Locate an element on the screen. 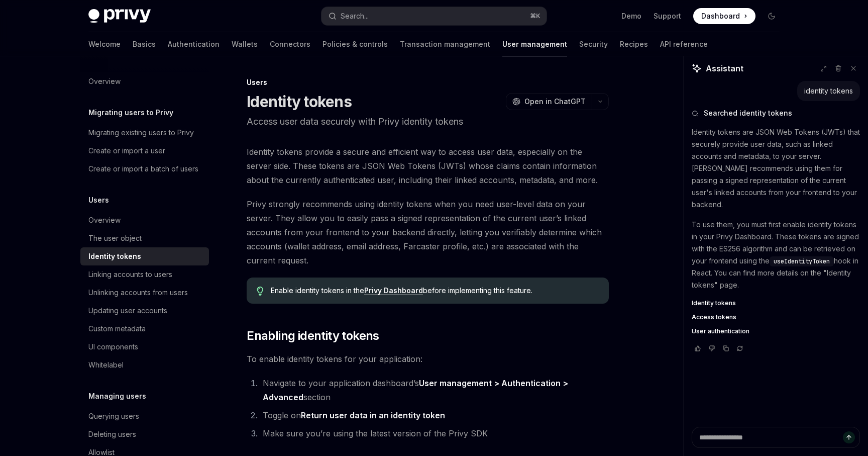 Image resolution: width=868 pixels, height=456 pixels. div: Whitelabel is located at coordinates (106, 365).